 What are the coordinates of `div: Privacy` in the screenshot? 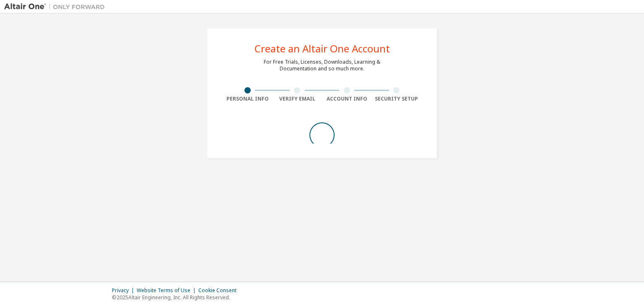 It's located at (124, 290).